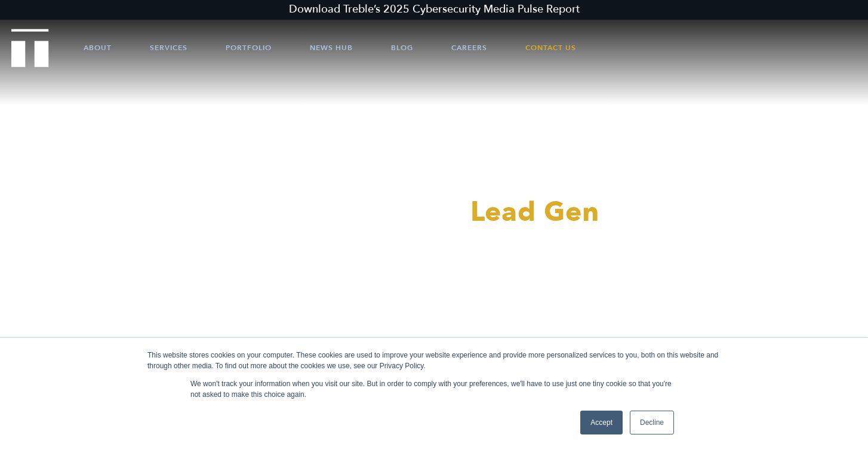  Describe the element at coordinates (402, 48) in the screenshot. I see `a: Blog` at that location.